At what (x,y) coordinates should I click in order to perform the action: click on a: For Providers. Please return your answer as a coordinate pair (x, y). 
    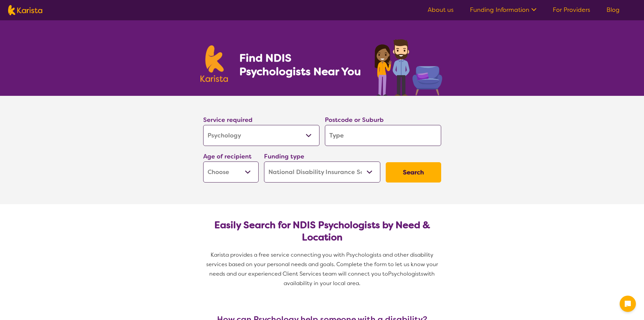
    Looking at the image, I should click on (572, 10).